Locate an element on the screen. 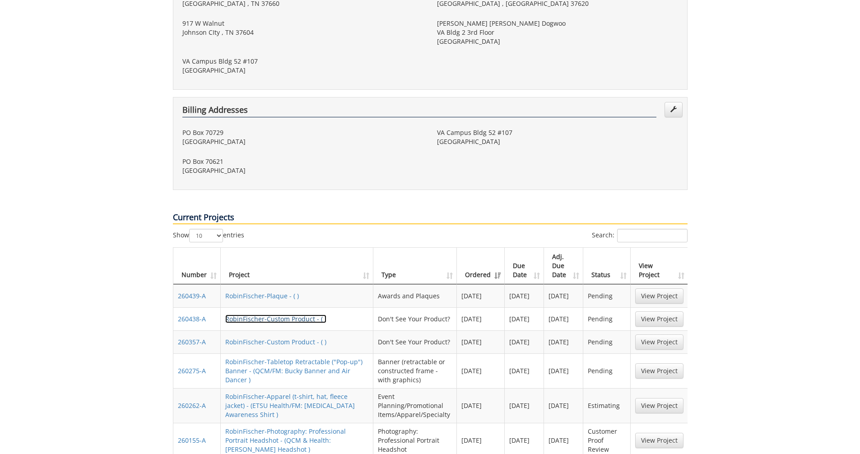 This screenshot has height=454, width=860. p: PO Box 70729 is located at coordinates (303, 133).